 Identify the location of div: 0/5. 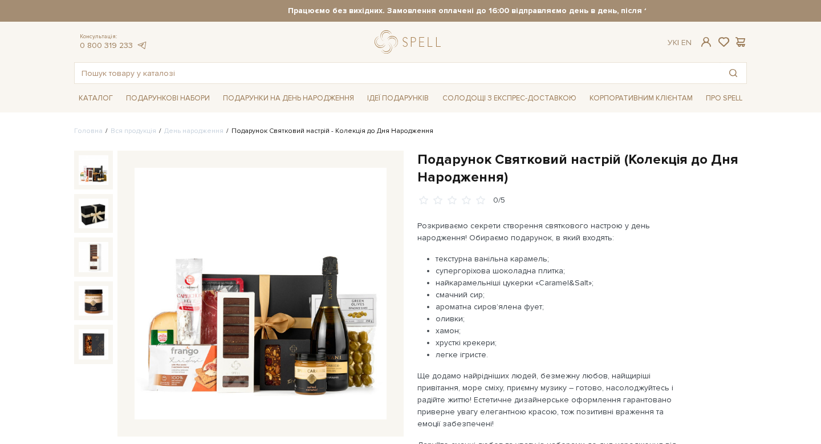
(499, 200).